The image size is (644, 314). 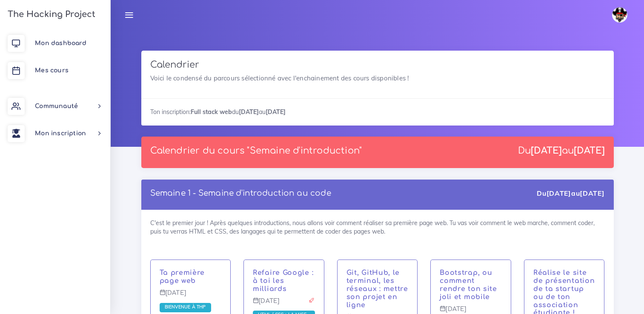 What do you see at coordinates (620, 15) in the screenshot?
I see `img: avatar` at bounding box center [620, 15].